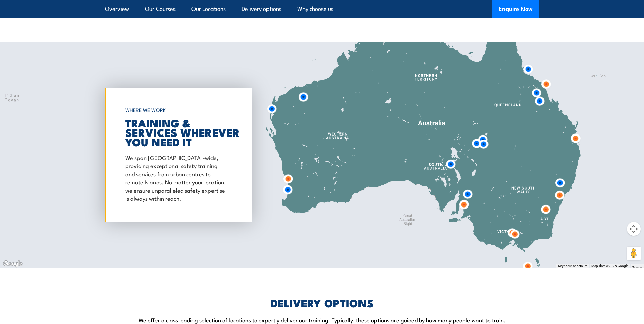 The width and height of the screenshot is (644, 324). I want to click on h2: DELIVERY OPTIONS, so click(322, 303).